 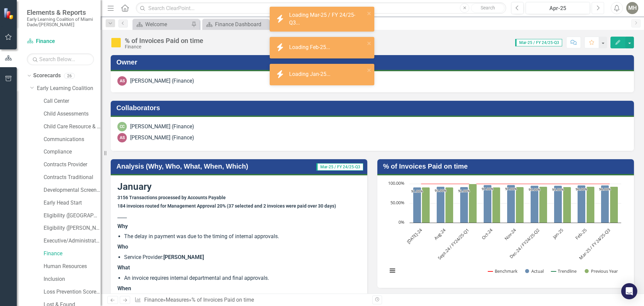 What do you see at coordinates (60, 59) in the screenshot?
I see `input: Search Below...` at bounding box center [60, 59].